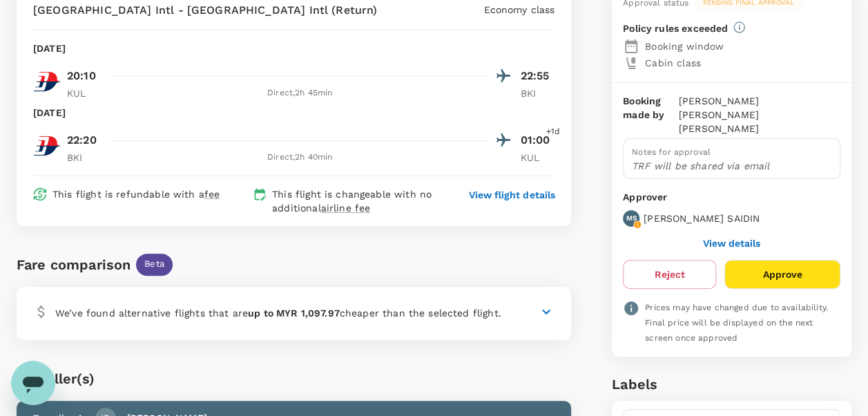 This screenshot has width=868, height=416. Describe the element at coordinates (154, 264) in the screenshot. I see `span: Beta` at that location.